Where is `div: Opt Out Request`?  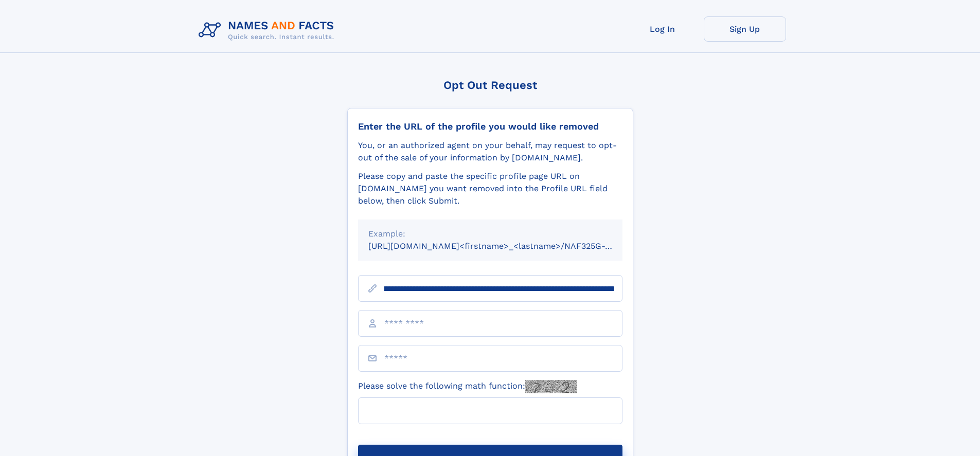 div: Opt Out Request is located at coordinates (490, 84).